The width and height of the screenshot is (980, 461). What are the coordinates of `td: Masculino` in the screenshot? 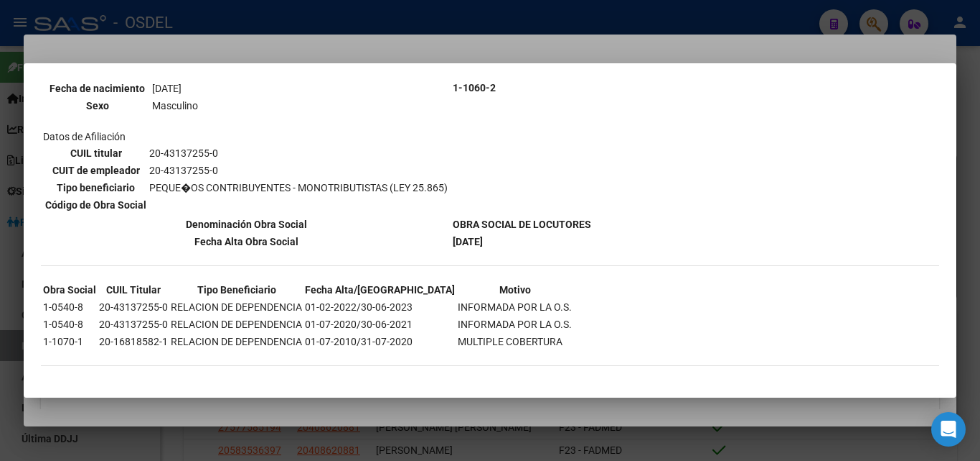 It's located at (229, 106).